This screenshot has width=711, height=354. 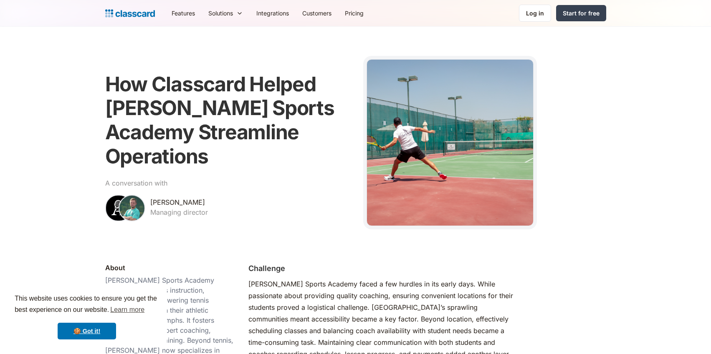 I want to click on a: Pricing, so click(x=354, y=13).